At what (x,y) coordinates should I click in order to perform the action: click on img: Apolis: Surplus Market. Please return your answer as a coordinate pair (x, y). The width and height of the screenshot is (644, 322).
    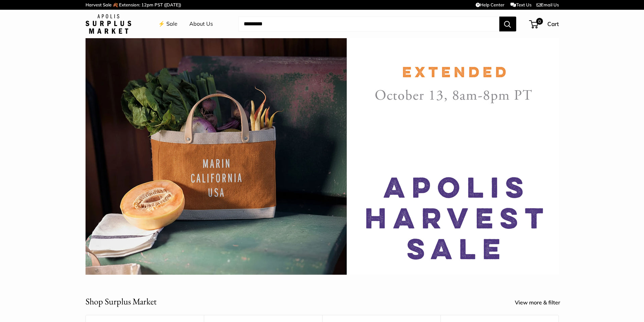
    Looking at the image, I should click on (108, 24).